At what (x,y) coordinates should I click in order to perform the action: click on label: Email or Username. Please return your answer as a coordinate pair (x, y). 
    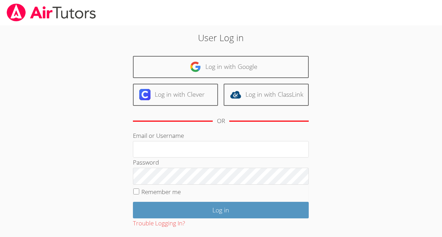
    Looking at the image, I should click on (158, 135).